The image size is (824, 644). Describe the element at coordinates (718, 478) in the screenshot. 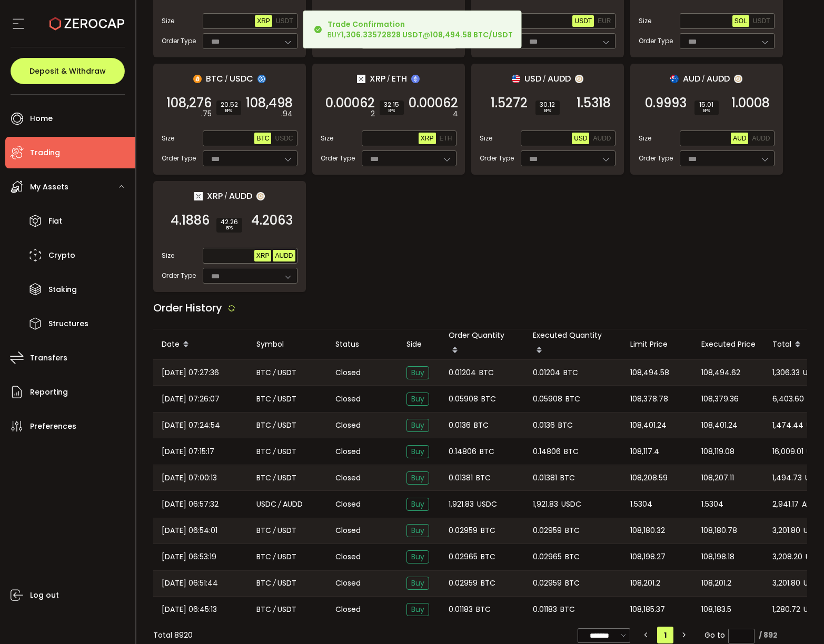

I see `span: 108,207.11` at that location.